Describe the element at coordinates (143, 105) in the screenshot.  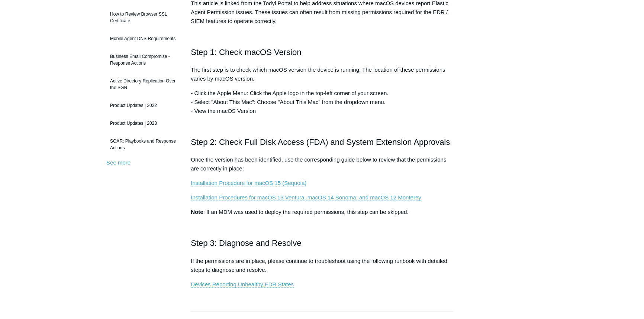
I see `a: Product Updates | 2022` at that location.